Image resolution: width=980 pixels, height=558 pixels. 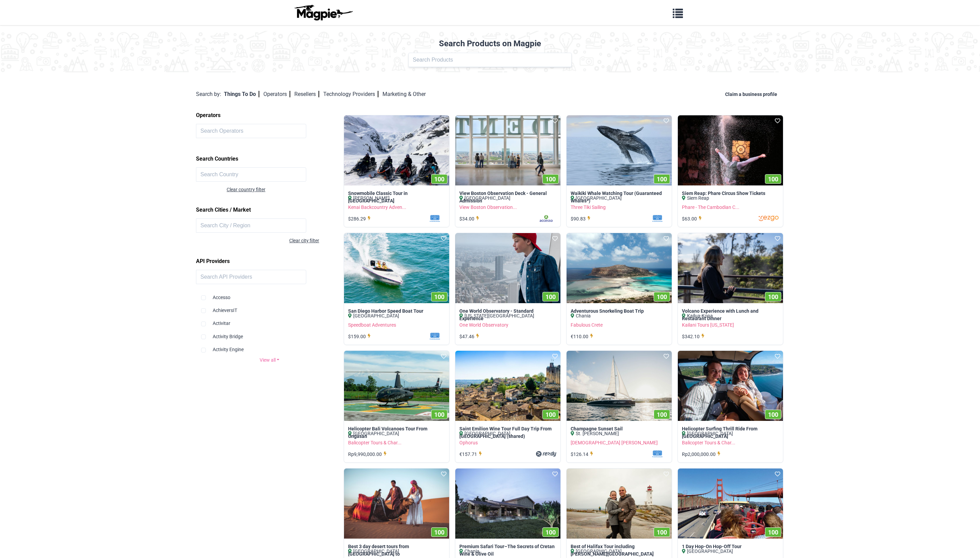 What do you see at coordinates (251, 277) in the screenshot?
I see `input: Search API Providers` at bounding box center [251, 277].